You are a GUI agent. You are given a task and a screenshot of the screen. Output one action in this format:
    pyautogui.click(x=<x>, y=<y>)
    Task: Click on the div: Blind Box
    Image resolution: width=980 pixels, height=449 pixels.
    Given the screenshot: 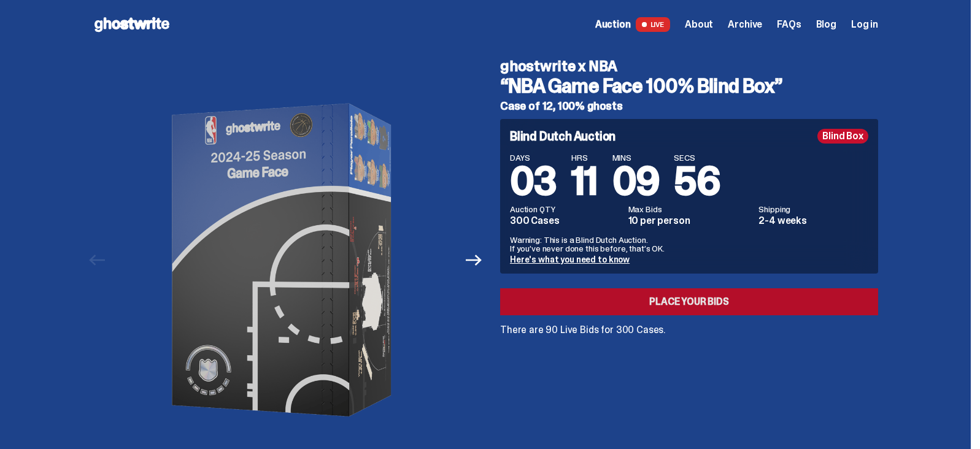 What is the action you would take?
    pyautogui.click(x=843, y=136)
    